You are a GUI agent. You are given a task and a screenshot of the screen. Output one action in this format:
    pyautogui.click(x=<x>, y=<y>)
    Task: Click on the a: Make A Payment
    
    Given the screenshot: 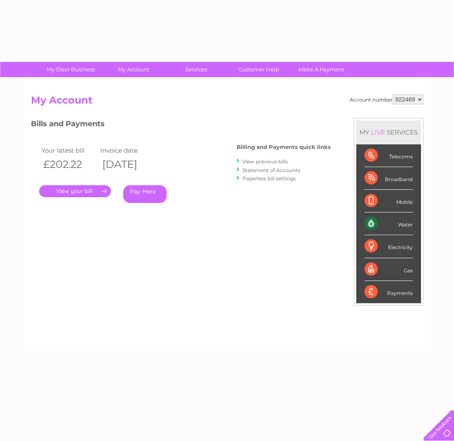 What is the action you would take?
    pyautogui.click(x=321, y=69)
    